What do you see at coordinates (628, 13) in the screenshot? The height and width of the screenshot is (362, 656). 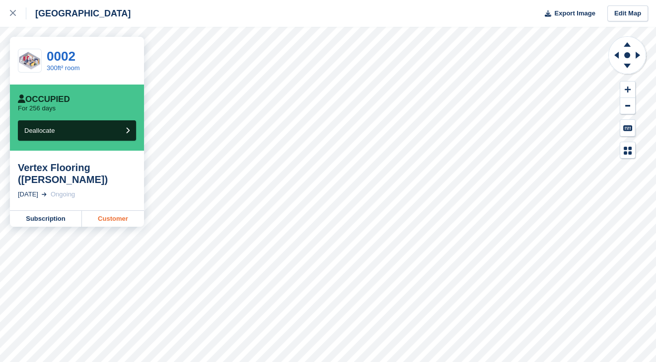 I see `a: Edit Map` at bounding box center [628, 13].